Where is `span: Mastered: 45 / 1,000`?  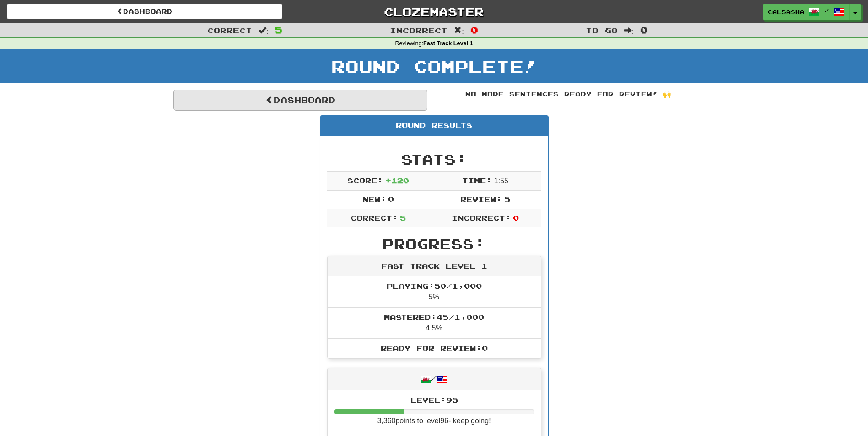 span: Mastered: 45 / 1,000 is located at coordinates (434, 317).